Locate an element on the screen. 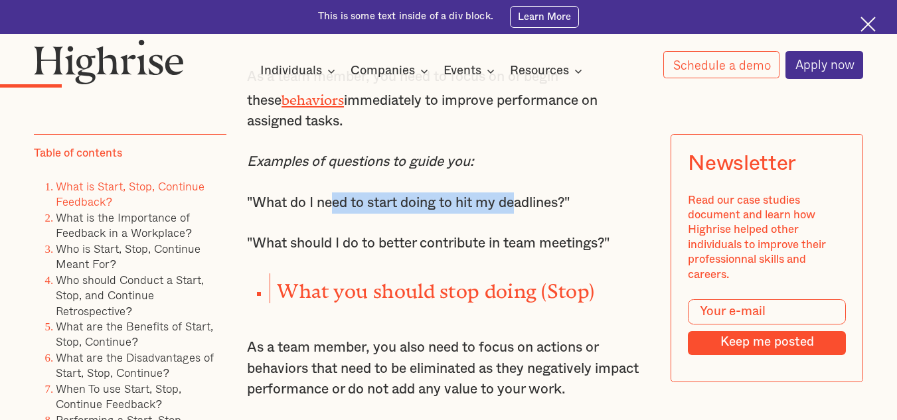  input: Your e-mail is located at coordinates (767, 312).